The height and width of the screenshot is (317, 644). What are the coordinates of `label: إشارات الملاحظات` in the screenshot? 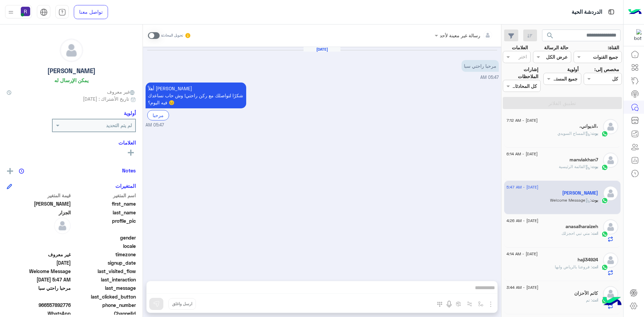 It's located at (521, 73).